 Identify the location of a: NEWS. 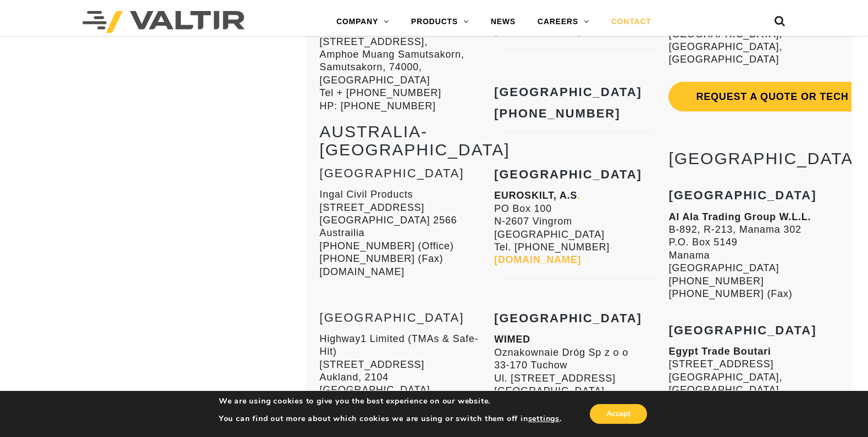
(503, 22).